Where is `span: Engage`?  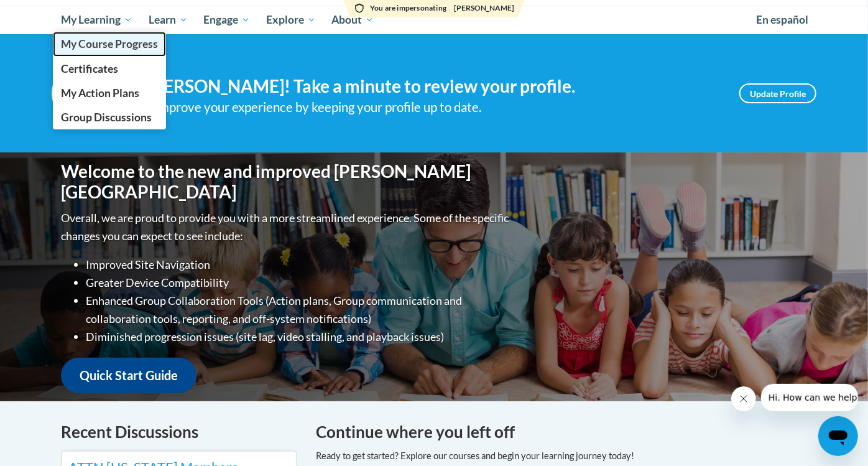
span: Engage is located at coordinates (227, 20).